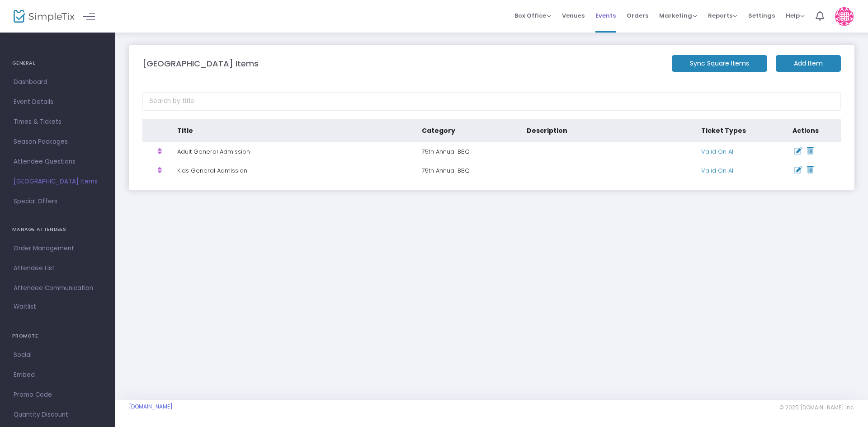 This screenshot has width=868, height=427. I want to click on span: Settings, so click(761, 15).